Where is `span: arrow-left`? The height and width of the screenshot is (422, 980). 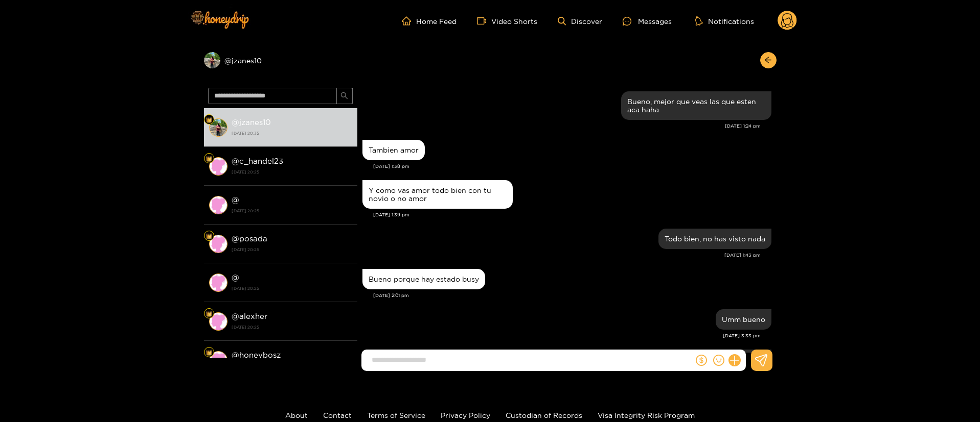
span: arrow-left is located at coordinates (767, 61).